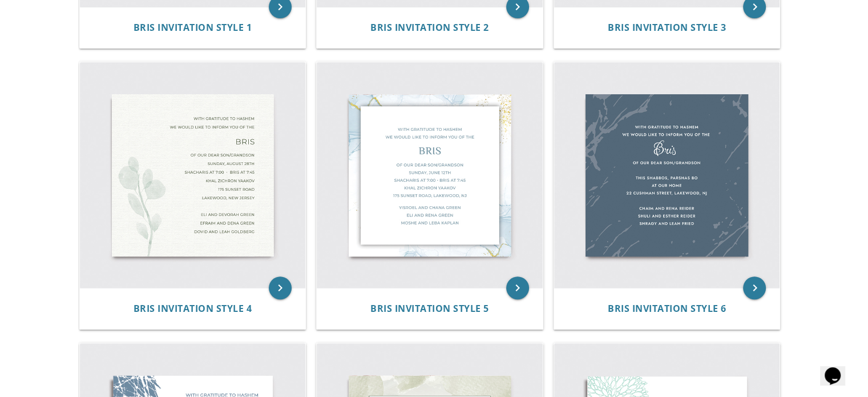 The height and width of the screenshot is (397, 868). What do you see at coordinates (193, 175) in the screenshot?
I see `img: Bris Invitation Style 4` at bounding box center [193, 175].